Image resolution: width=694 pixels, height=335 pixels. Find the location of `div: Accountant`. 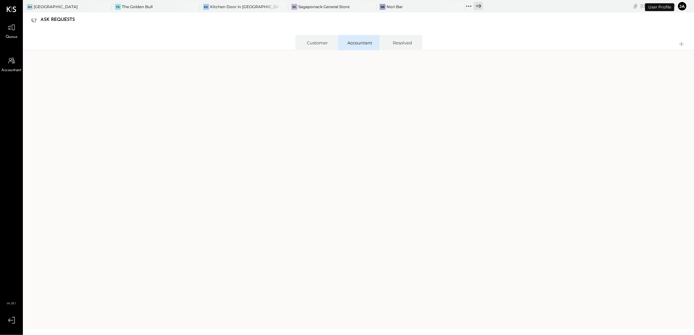

div: Accountant is located at coordinates (360, 43).